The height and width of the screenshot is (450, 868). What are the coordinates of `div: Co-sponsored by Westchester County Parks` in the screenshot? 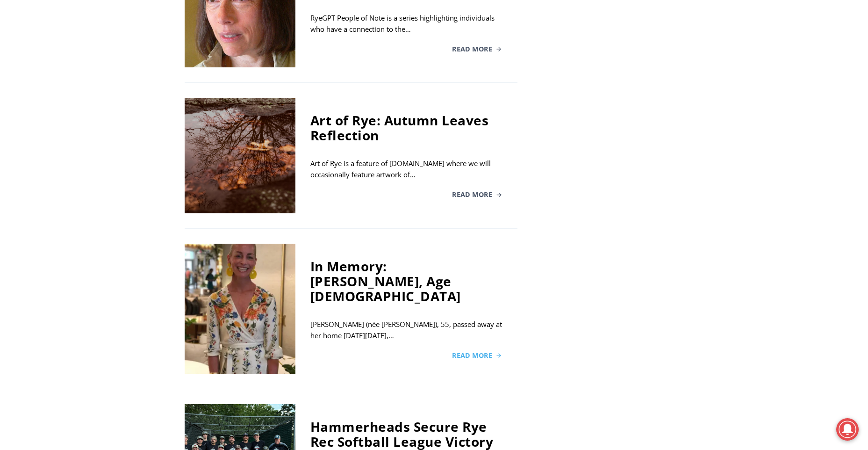 It's located at (116, 52).